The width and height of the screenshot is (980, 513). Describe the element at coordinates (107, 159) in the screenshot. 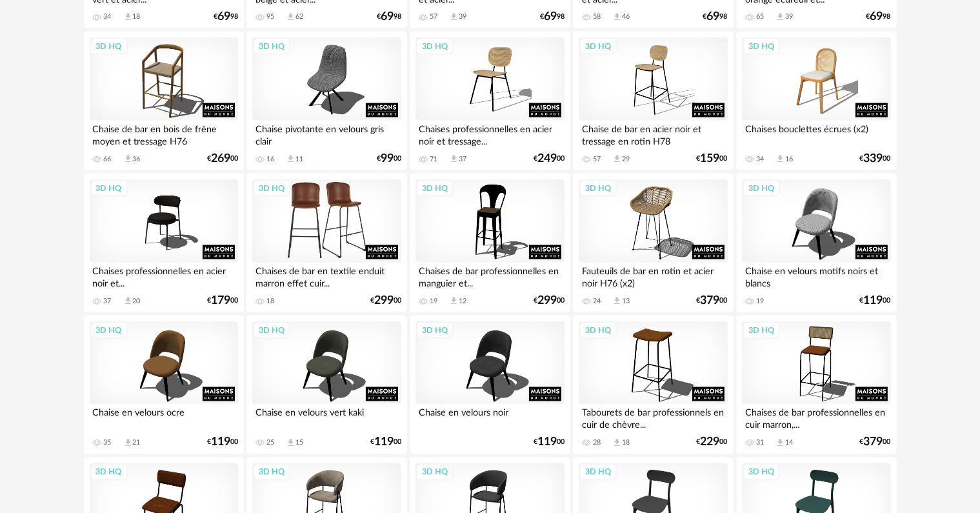

I see `div: 66` at that location.